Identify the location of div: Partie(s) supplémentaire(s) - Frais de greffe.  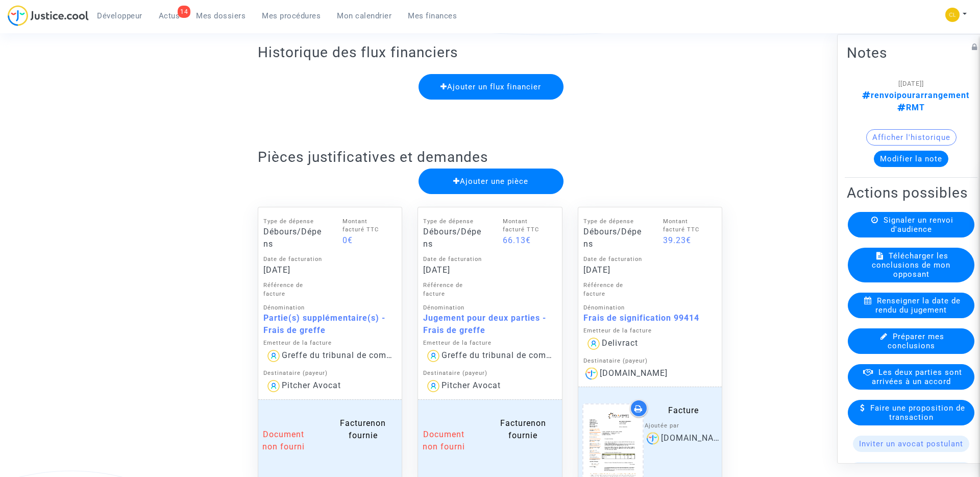
(330, 324).